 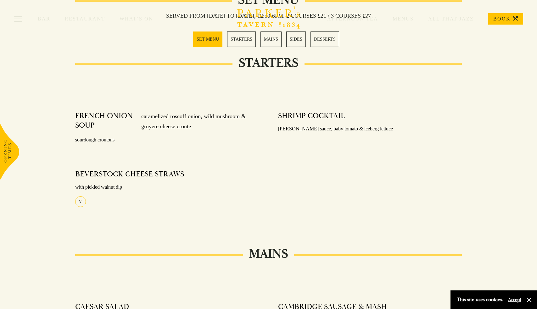 What do you see at coordinates (312, 116) in the screenshot?
I see `h4: SHRIMP COCKTAIL` at bounding box center [312, 116].